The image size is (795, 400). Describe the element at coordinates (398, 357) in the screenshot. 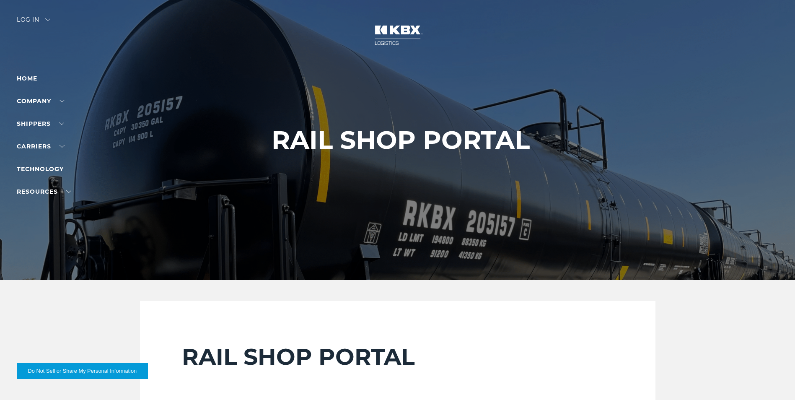

I see `h2: RAIL SHOP PORTAL` at that location.